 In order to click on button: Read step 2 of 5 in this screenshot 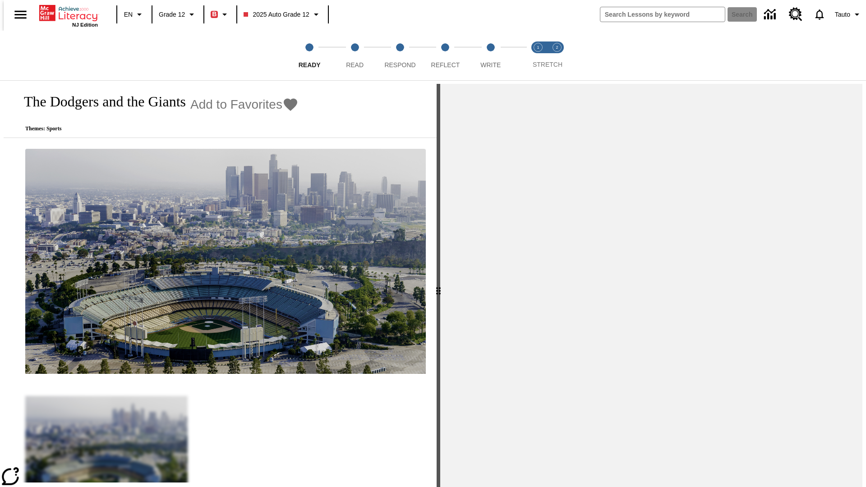, I will do `click(354, 55)`.